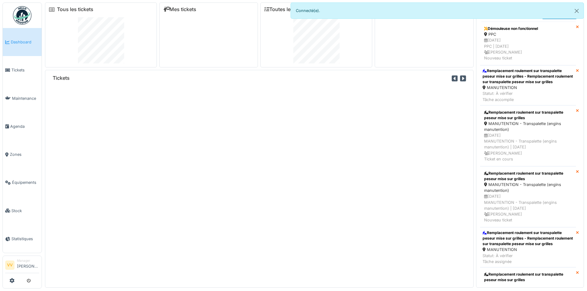 Image resolution: width=587 pixels, height=291 pixels. I want to click on a: Agenda, so click(22, 126).